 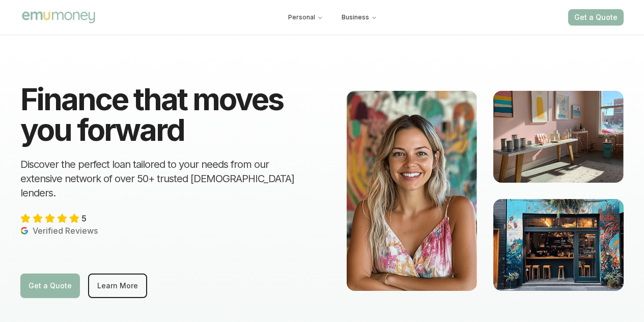 What do you see at coordinates (59, 230) in the screenshot?
I see `p: Verified Reviews` at bounding box center [59, 230].